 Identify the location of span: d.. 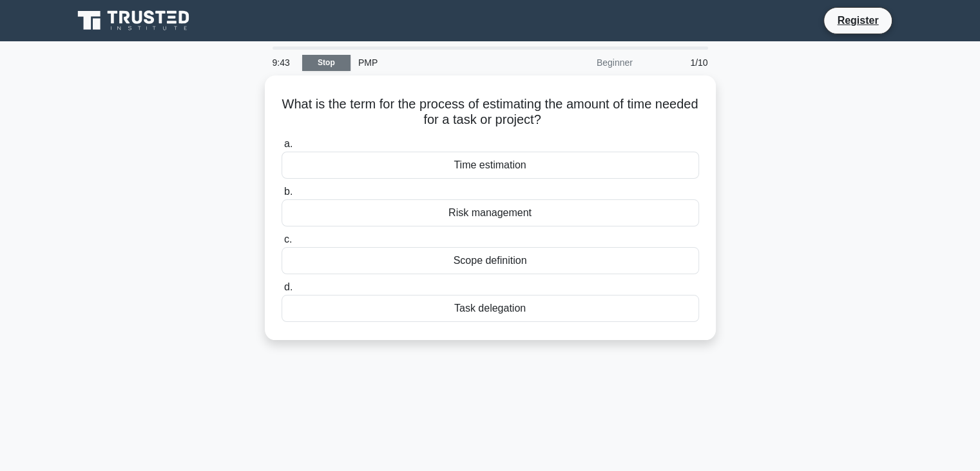
(288, 286).